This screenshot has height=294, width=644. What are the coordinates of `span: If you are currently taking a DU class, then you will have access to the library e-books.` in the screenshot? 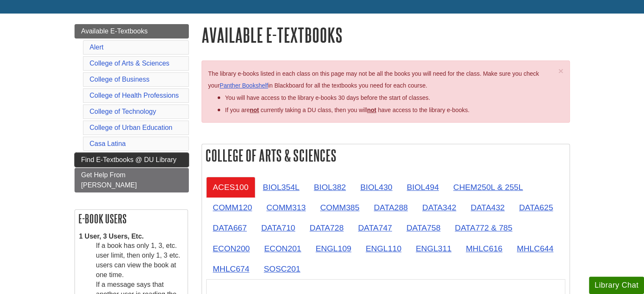 It's located at (347, 110).